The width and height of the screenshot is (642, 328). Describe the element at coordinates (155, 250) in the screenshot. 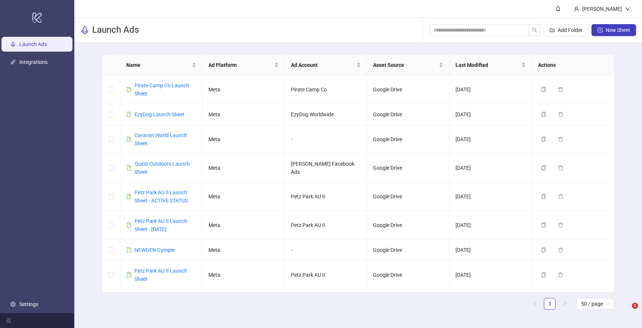

I see `a: NEWGEN Gympie` at that location.